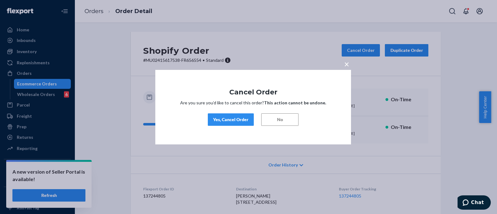 The image size is (497, 214). Describe the element at coordinates (253, 103) in the screenshot. I see `p: Are you sure you’d like to cancel this order?` at that location.